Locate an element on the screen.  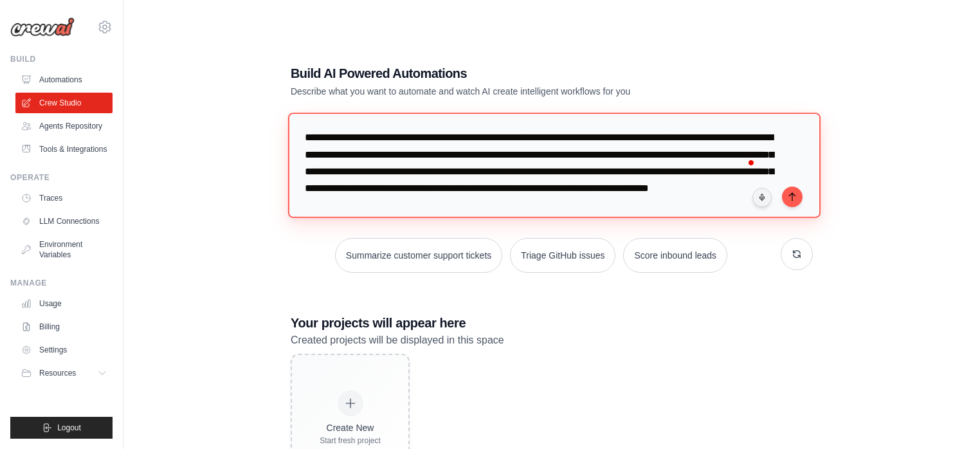
a: Usage is located at coordinates (64, 304).